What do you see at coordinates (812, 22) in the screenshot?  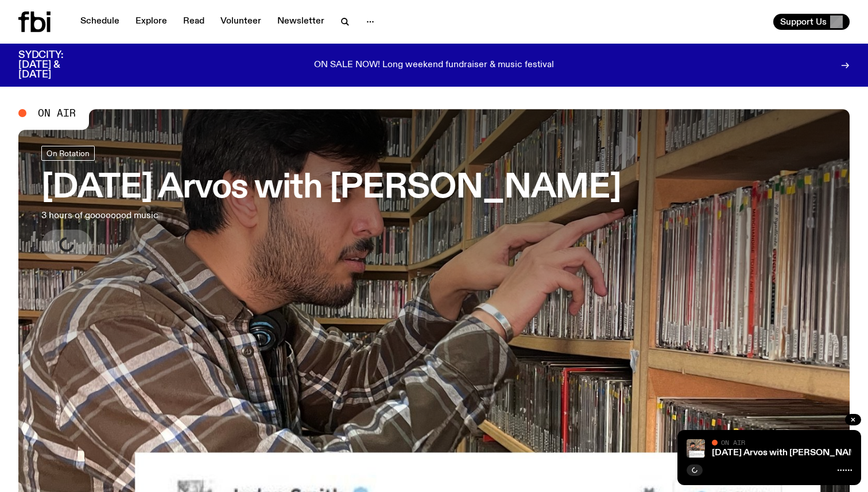 I see `button: Support Us` at bounding box center [812, 22].